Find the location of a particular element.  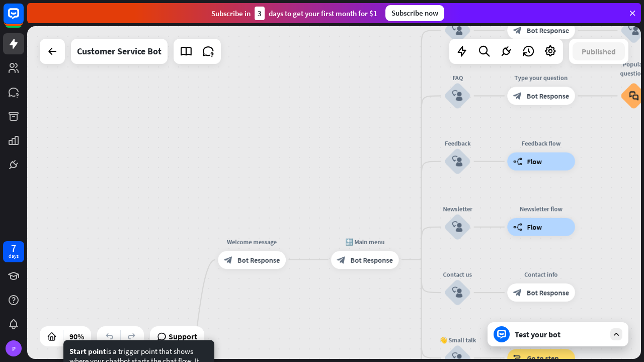

div: Customer Service Bot is located at coordinates (119, 51).